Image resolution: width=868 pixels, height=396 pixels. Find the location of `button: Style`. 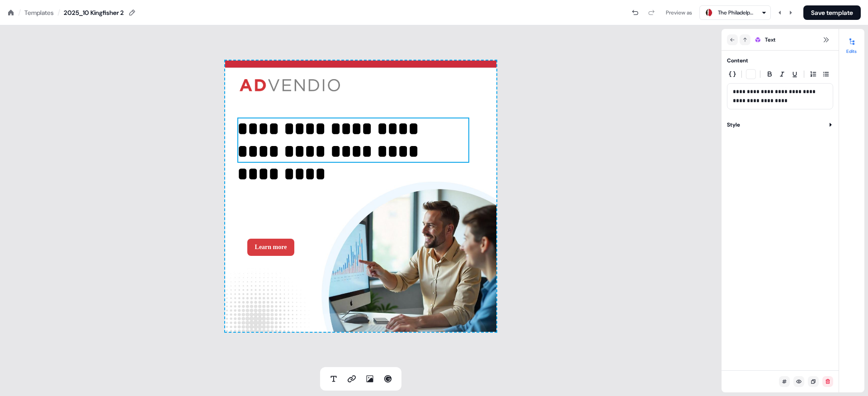

button: Style is located at coordinates (780, 125).